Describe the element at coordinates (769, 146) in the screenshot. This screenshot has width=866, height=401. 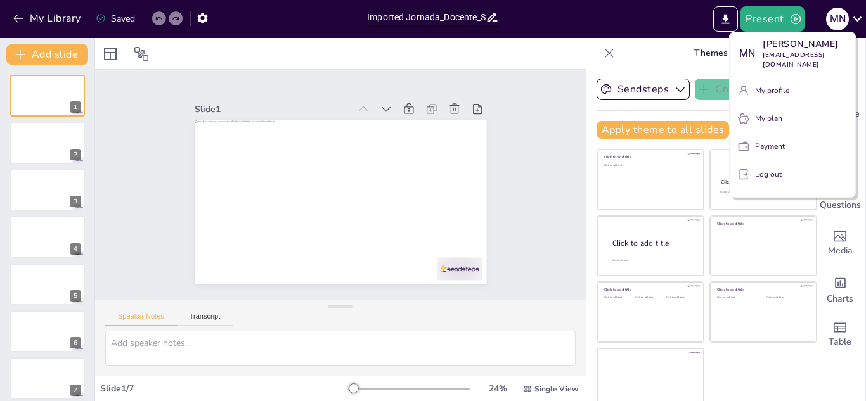
I see `p: Payment` at that location.